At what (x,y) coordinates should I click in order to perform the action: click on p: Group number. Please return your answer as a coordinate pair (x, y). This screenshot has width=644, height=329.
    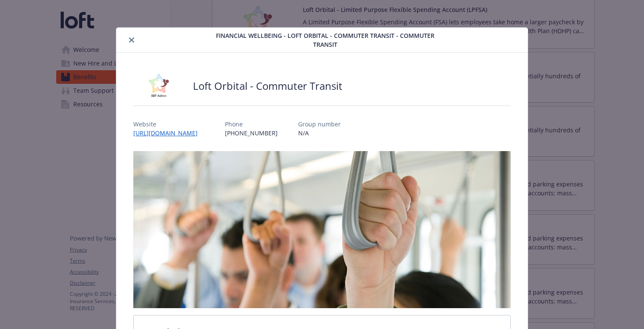
    Looking at the image, I should click on (319, 124).